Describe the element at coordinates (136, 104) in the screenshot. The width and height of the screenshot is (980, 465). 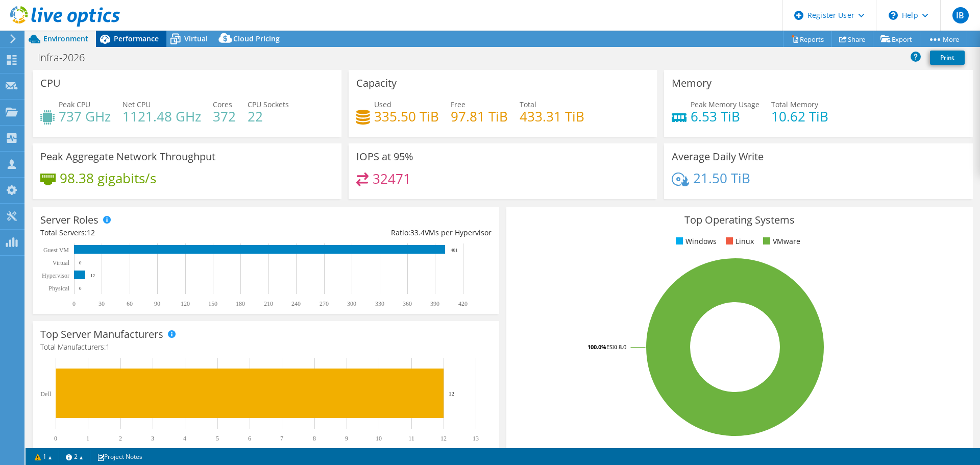
I see `span: Net CPU` at that location.